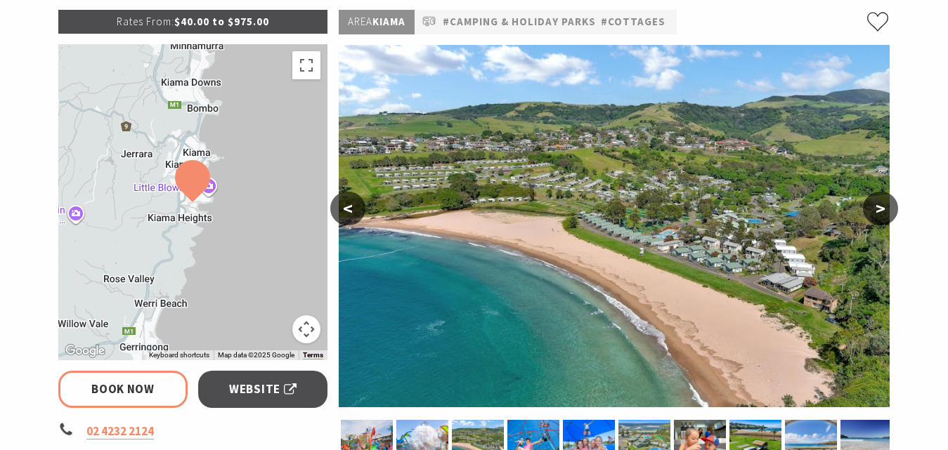  I want to click on a: Click to see this area on Google Maps, so click(85, 351).